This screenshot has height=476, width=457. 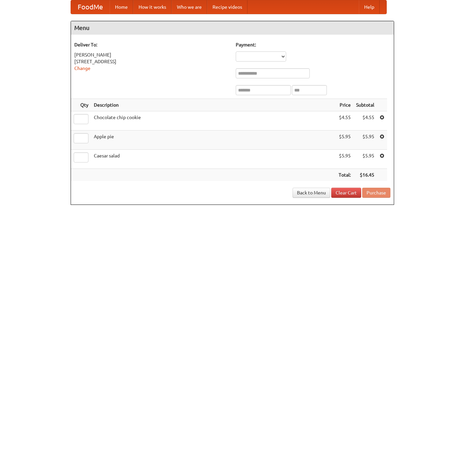 What do you see at coordinates (346, 193) in the screenshot?
I see `a: Clear Cart` at bounding box center [346, 193].